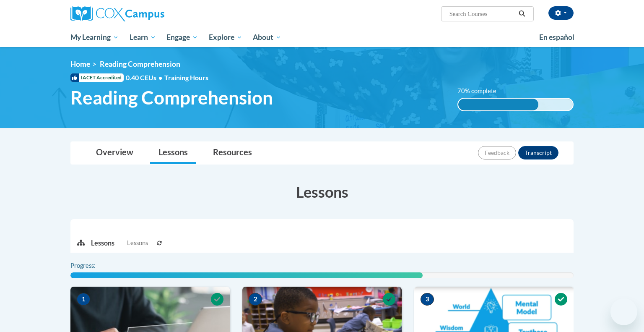 The image size is (644, 332). I want to click on a: About, so click(267, 38).